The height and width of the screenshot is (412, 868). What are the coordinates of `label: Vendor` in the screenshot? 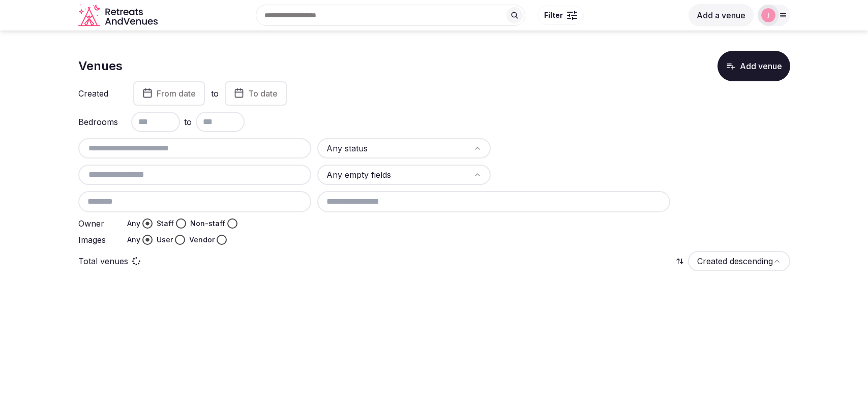 It's located at (202, 240).